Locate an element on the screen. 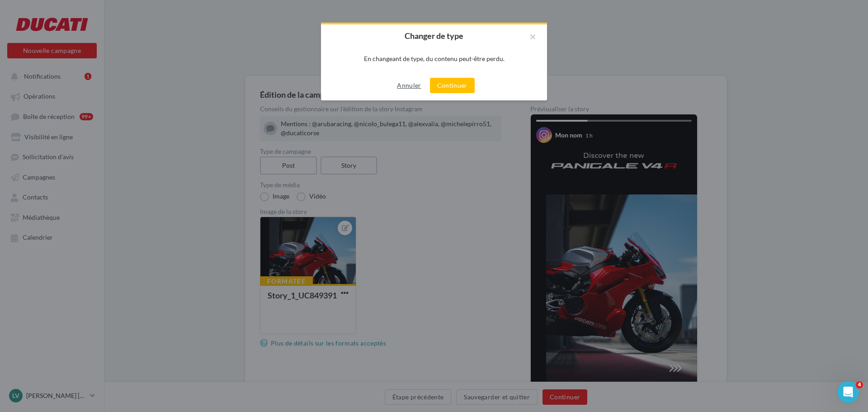 The image size is (868, 412). button: Annuler is located at coordinates (409, 86).